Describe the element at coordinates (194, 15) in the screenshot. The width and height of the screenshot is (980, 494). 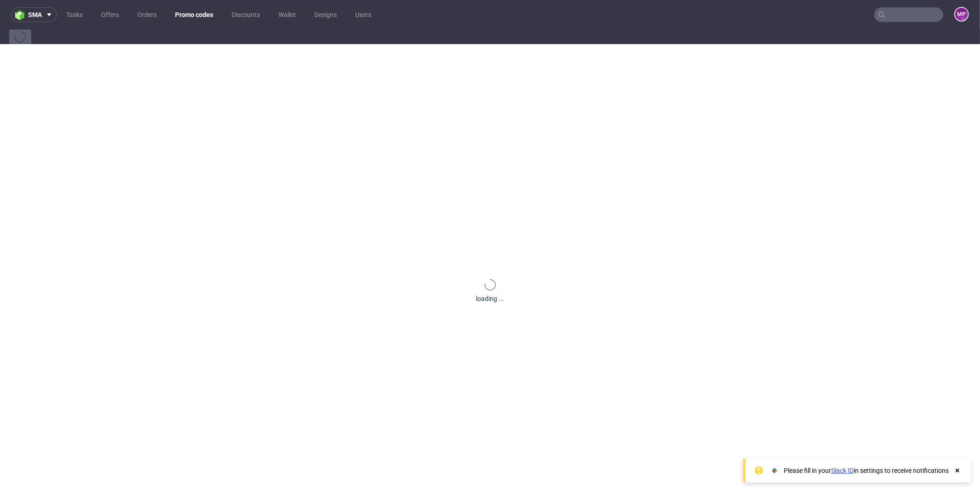
I see `a: Promo codes` at that location.